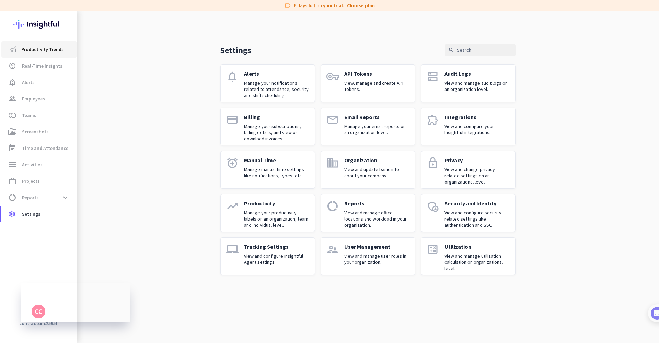  Describe the element at coordinates (33, 99) in the screenshot. I see `span: Employees` at that location.